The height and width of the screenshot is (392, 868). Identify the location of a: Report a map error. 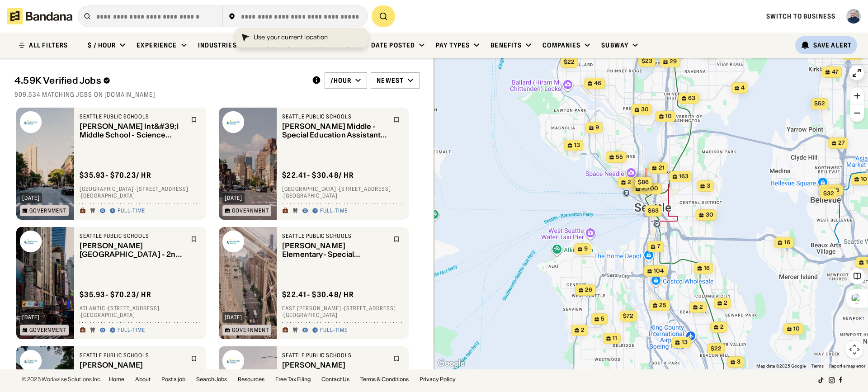
(847, 365).